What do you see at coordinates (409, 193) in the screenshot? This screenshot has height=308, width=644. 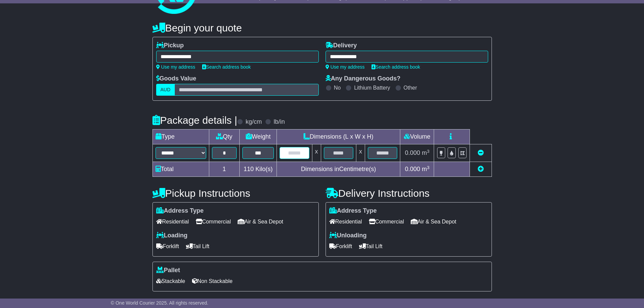 I see `h4: Delivery Instructions` at bounding box center [409, 193].